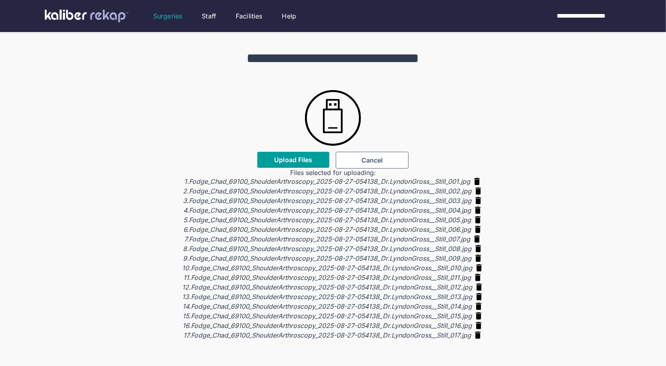 This screenshot has width=666, height=366. I want to click on div: 16 . Fodge_Chad_69100_ShoulderArthroscopy_2025-08-27-054138_Dr.LyndonGross__Still_016.jpg, so click(327, 325).